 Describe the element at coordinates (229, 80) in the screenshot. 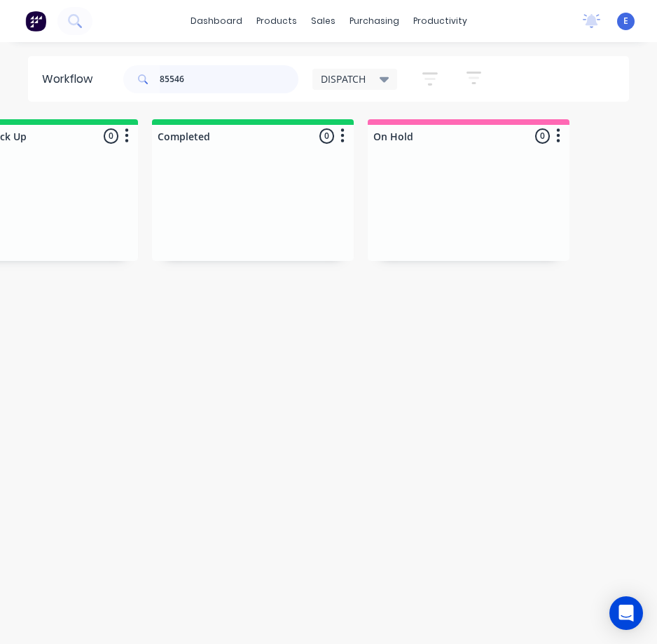

I see `input: Search for orders...` at that location.